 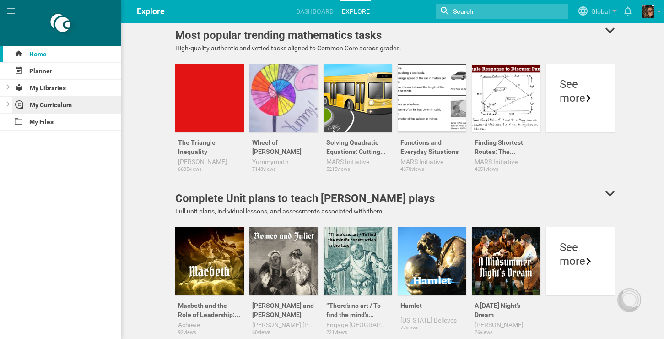 What do you see at coordinates (284, 332) in the screenshot?
I see `div: 60 views` at bounding box center [284, 332].